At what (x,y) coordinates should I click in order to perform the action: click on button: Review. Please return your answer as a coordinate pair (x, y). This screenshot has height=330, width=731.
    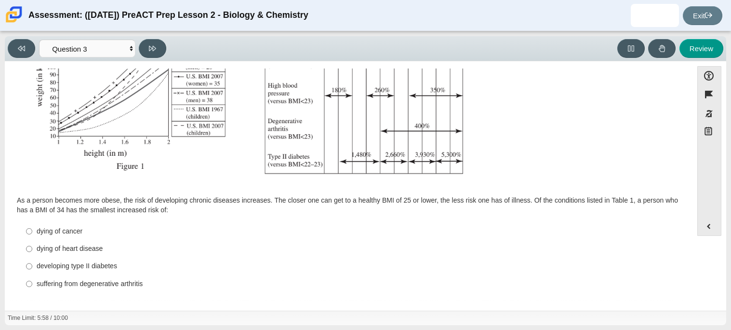
    Looking at the image, I should click on (701, 48).